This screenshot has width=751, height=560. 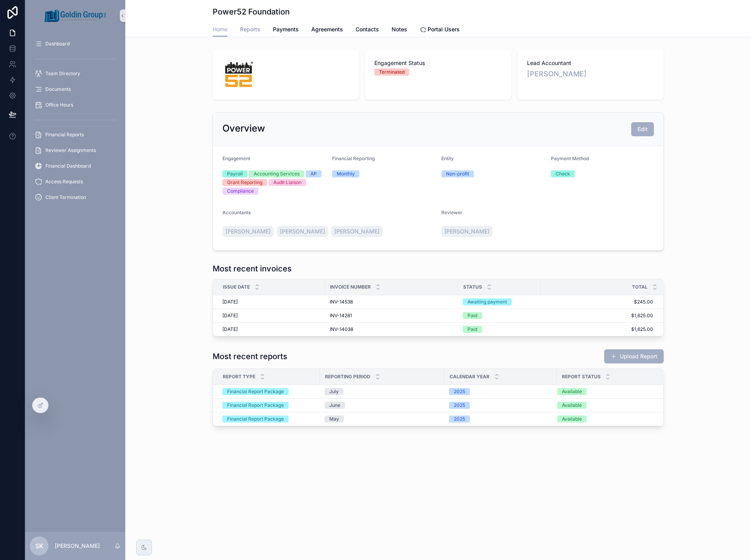 What do you see at coordinates (341, 329) in the screenshot?
I see `span: INV-14038` at bounding box center [341, 329].